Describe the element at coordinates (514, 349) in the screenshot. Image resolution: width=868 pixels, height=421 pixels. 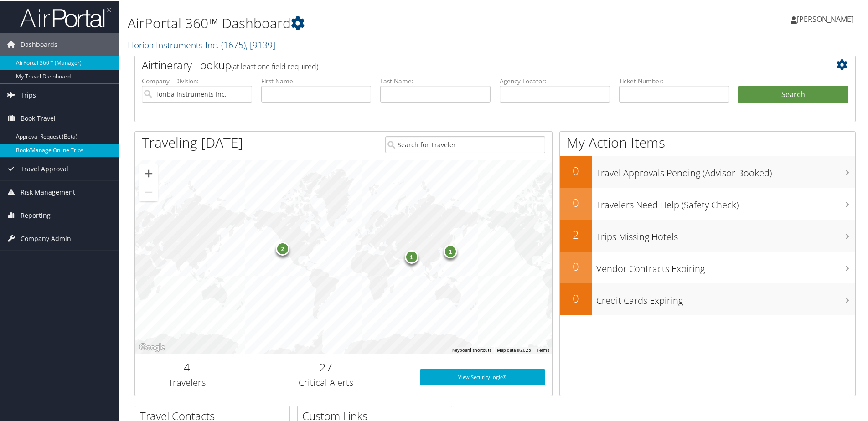
I see `span: Map data ©2025` at that location.